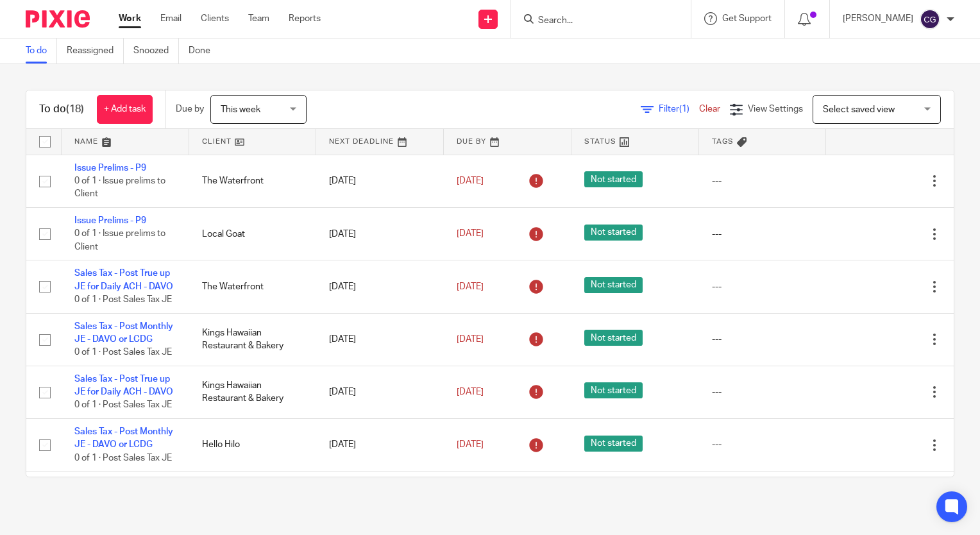 This screenshot has height=535, width=980. Describe the element at coordinates (75, 109) in the screenshot. I see `span: (18)` at that location.